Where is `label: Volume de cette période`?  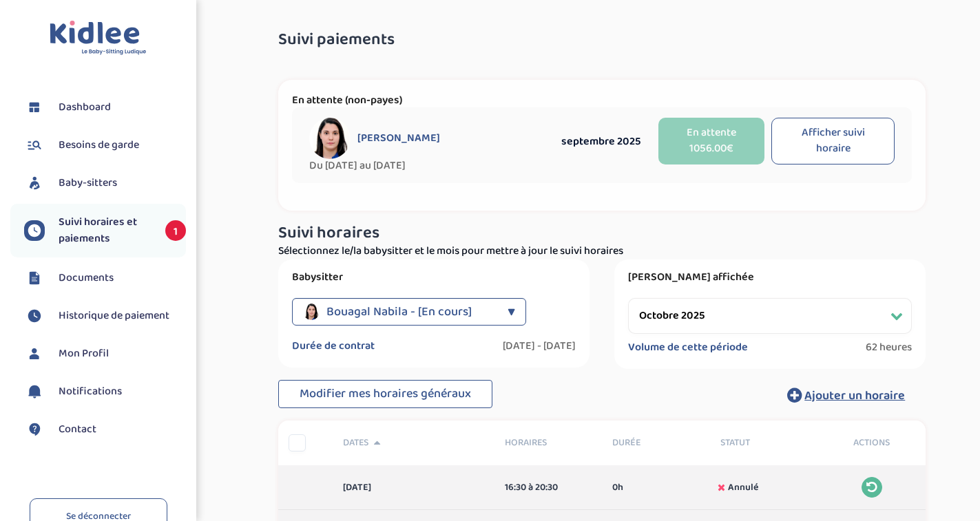 label: Volume de cette période is located at coordinates (688, 348).